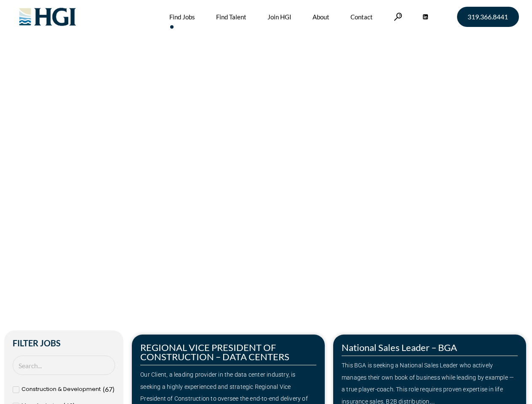  What do you see at coordinates (488, 17) in the screenshot?
I see `span: 319.366.8441` at bounding box center [488, 17].